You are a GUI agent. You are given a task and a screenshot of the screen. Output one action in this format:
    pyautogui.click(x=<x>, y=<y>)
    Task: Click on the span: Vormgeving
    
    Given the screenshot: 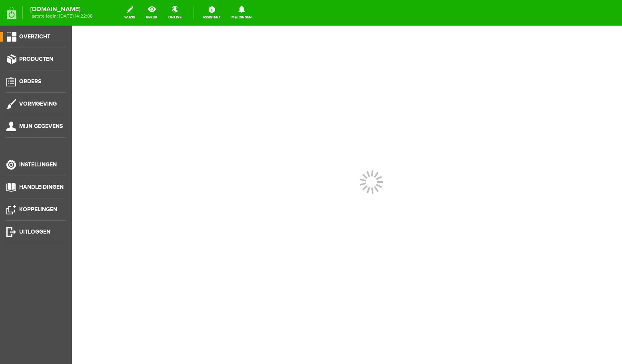 What is the action you would take?
    pyautogui.click(x=38, y=104)
    